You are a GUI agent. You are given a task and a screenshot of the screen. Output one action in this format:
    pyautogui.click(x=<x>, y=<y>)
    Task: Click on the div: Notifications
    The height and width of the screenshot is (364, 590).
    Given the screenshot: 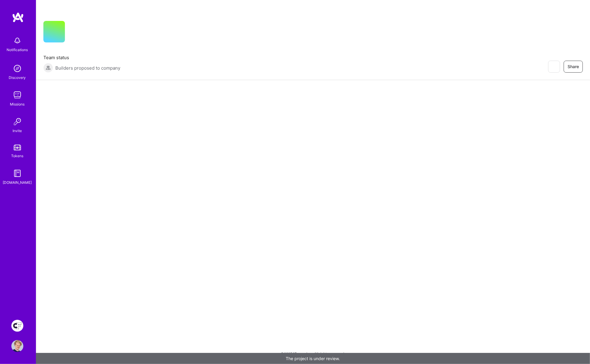 What is the action you would take?
    pyautogui.click(x=17, y=49)
    